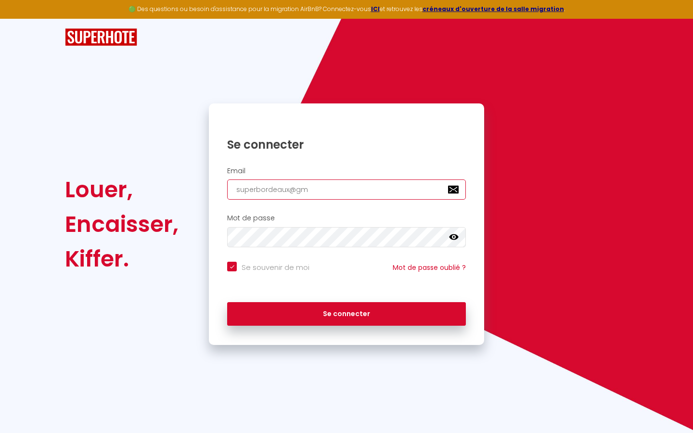 This screenshot has height=433, width=693. What do you see at coordinates (122, 259) in the screenshot?
I see `div: Kiffer.` at bounding box center [122, 259].